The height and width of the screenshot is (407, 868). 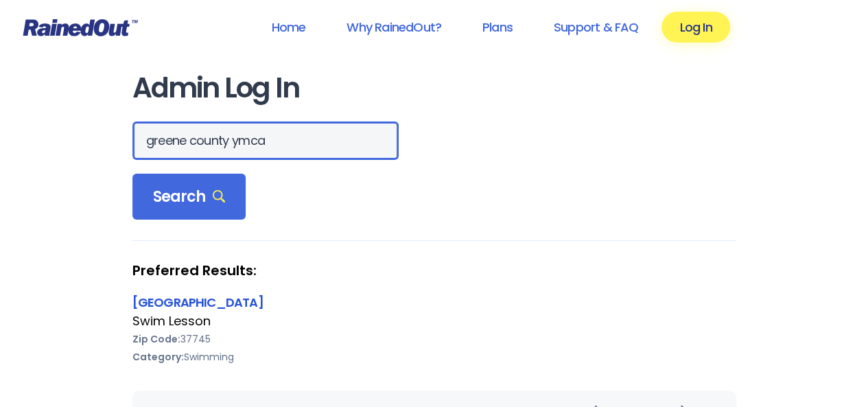 What do you see at coordinates (156, 339) in the screenshot?
I see `b: Zip Code:` at bounding box center [156, 339].